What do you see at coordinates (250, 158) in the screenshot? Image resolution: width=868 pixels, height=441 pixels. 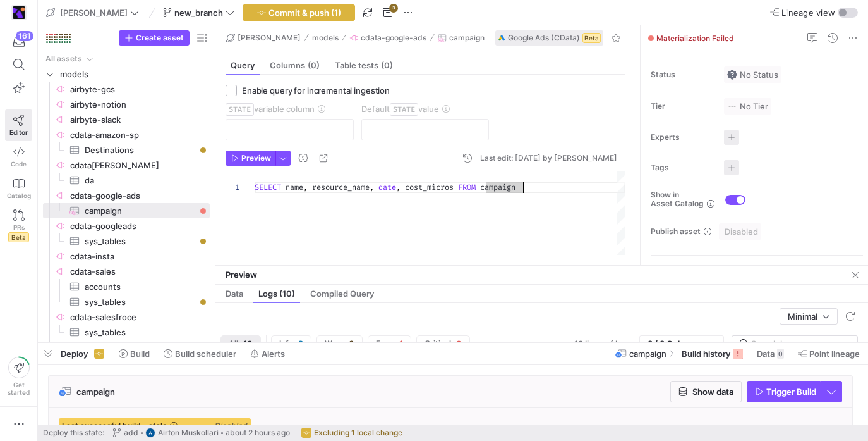 I see `button: Preview` at bounding box center [250, 158].